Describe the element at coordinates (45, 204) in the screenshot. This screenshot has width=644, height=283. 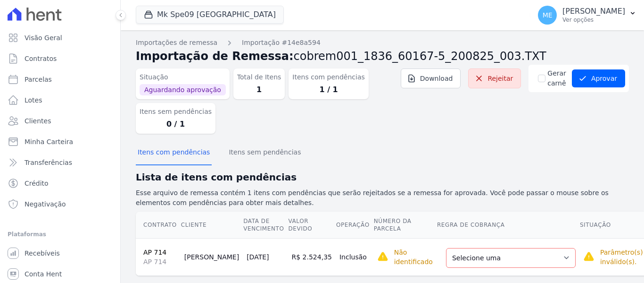
I see `span: Negativação` at that location.